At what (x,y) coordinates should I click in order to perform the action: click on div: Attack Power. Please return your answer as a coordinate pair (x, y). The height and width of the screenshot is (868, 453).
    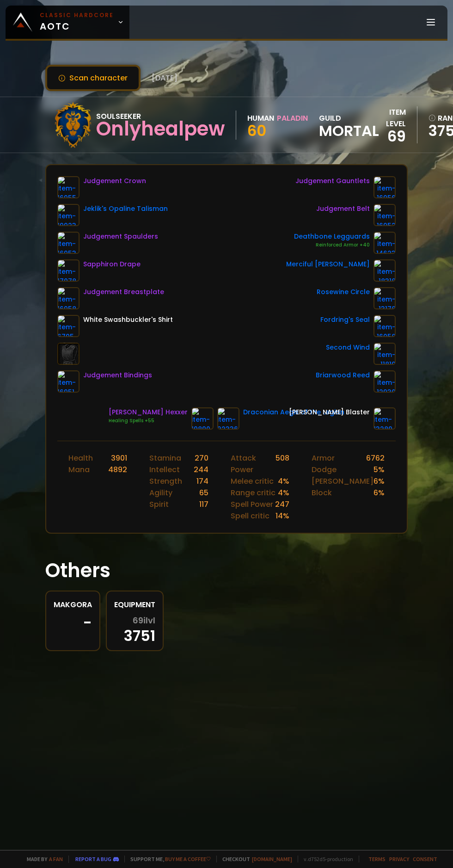
    Looking at the image, I should click on (254, 463).